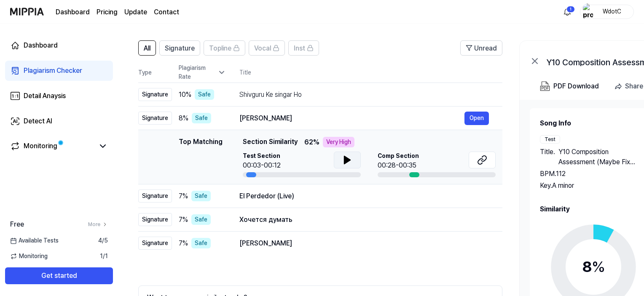 The height and width of the screenshot is (296, 644). Describe the element at coordinates (545, 86) in the screenshot. I see `img: PDF Download` at that location.